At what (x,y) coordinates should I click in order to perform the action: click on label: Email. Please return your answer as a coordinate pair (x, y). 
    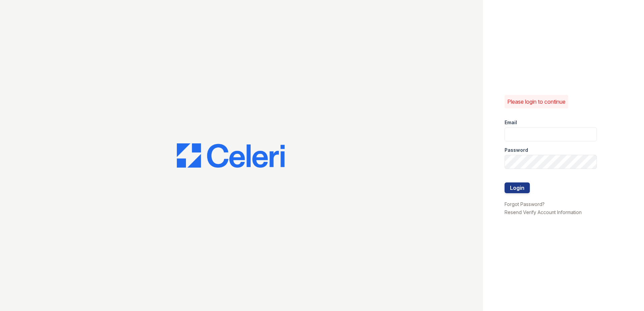
    Looking at the image, I should click on (511, 123).